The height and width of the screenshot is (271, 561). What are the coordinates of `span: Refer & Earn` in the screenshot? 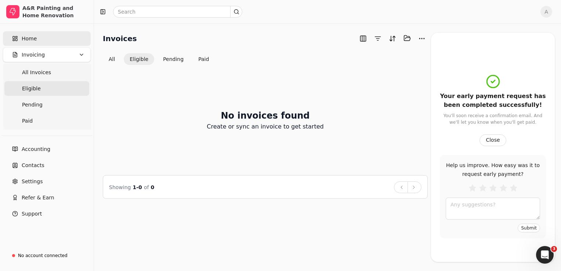 It's located at (38, 198).